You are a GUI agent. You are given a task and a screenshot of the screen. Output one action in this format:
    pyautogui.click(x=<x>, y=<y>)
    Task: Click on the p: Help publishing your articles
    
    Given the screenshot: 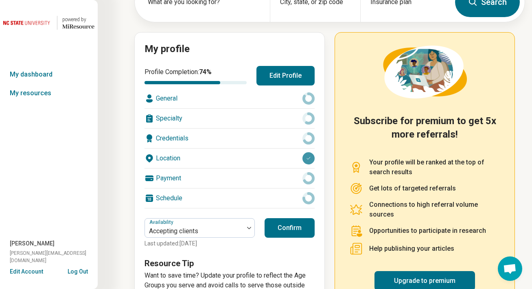 What is the action you would take?
    pyautogui.click(x=412, y=249)
    